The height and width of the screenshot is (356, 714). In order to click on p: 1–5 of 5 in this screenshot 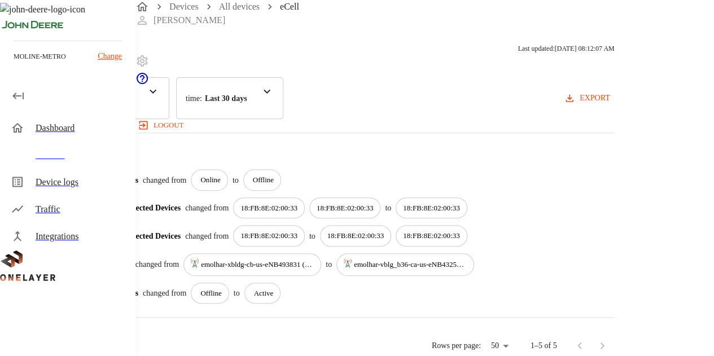, I will do `click(543, 346)`.